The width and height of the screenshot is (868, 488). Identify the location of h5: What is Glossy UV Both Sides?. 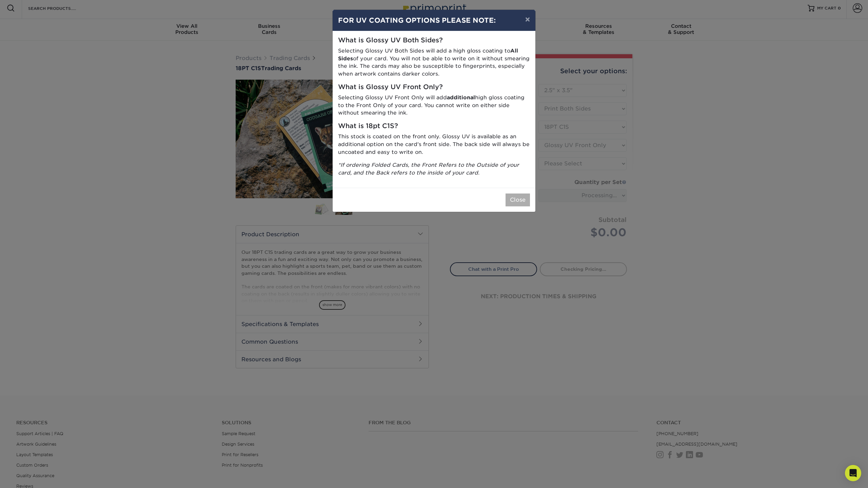
(434, 40).